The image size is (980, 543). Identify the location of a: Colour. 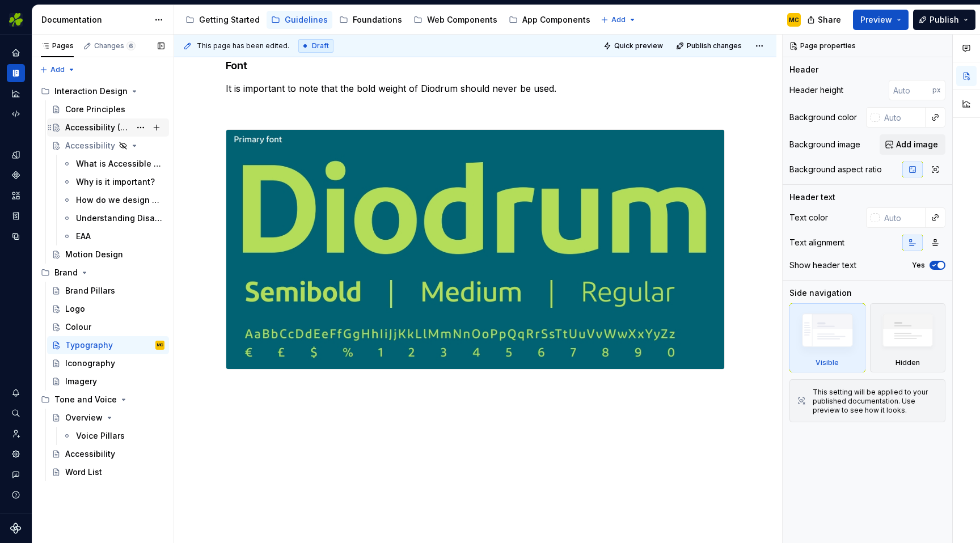
(108, 327).